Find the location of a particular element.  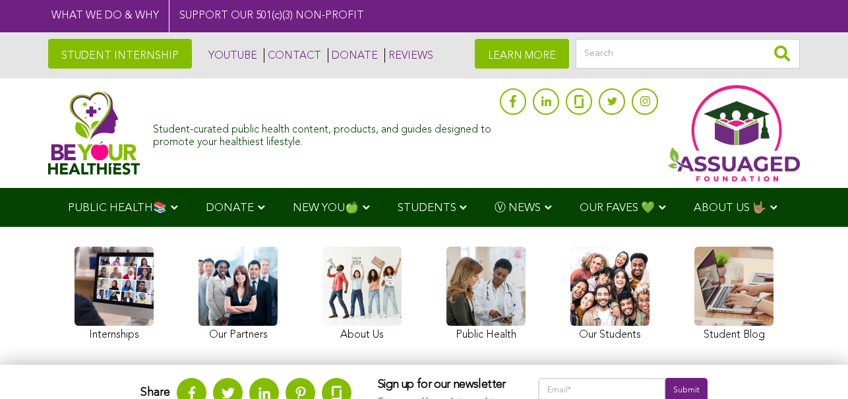

span: NEW YOU🍏 is located at coordinates (326, 208).